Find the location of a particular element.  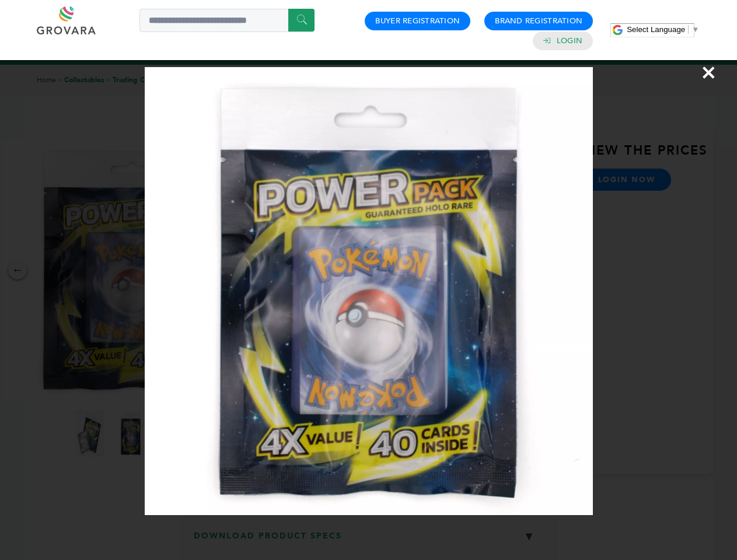

span: Select Language is located at coordinates (656, 29).